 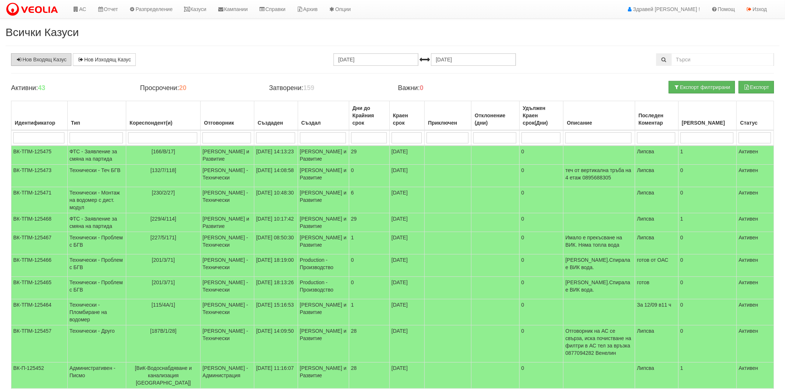 What do you see at coordinates (407, 116) in the screenshot?
I see `th: Краен срок: No sort applied, activate to apply an ascending sort` at bounding box center [407, 116].